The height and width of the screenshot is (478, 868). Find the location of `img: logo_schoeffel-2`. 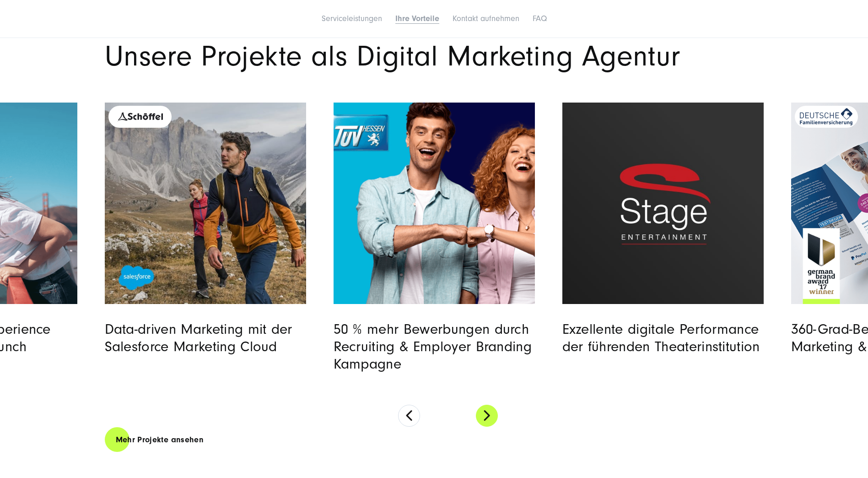

img: logo_schoeffel-2 is located at coordinates (140, 117).